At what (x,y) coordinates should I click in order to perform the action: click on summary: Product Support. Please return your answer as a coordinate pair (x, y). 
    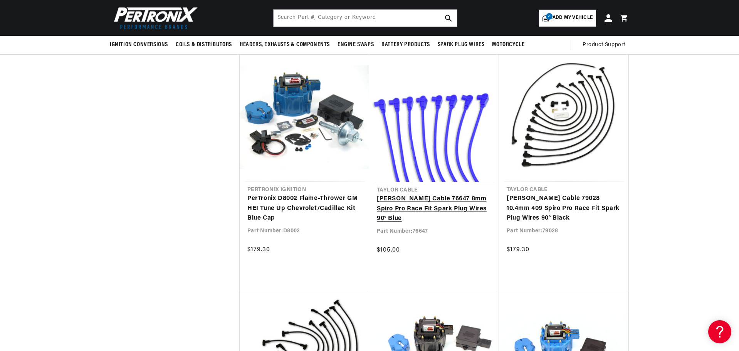
    Looking at the image, I should click on (605, 45).